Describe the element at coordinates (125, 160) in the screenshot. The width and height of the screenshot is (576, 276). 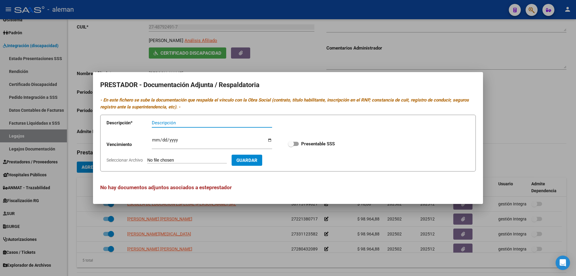
I see `span: Seleccionar Archivo` at that location.